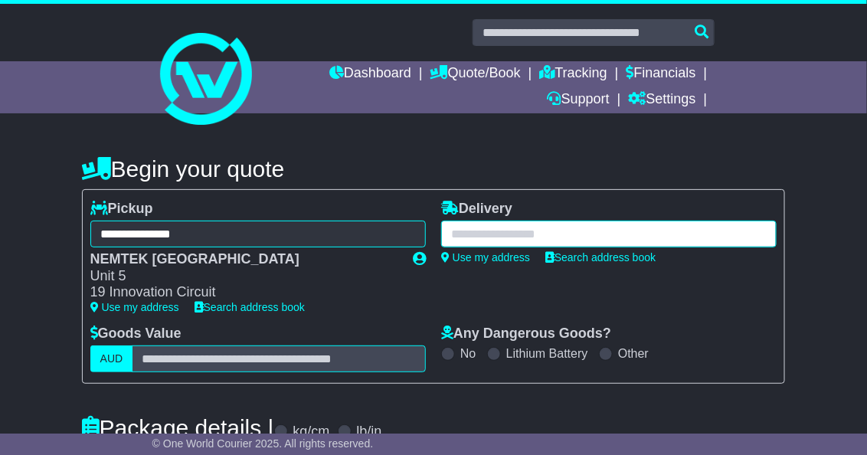 The height and width of the screenshot is (455, 867). Describe the element at coordinates (178, 427) in the screenshot. I see `h4: Package details |` at that location.